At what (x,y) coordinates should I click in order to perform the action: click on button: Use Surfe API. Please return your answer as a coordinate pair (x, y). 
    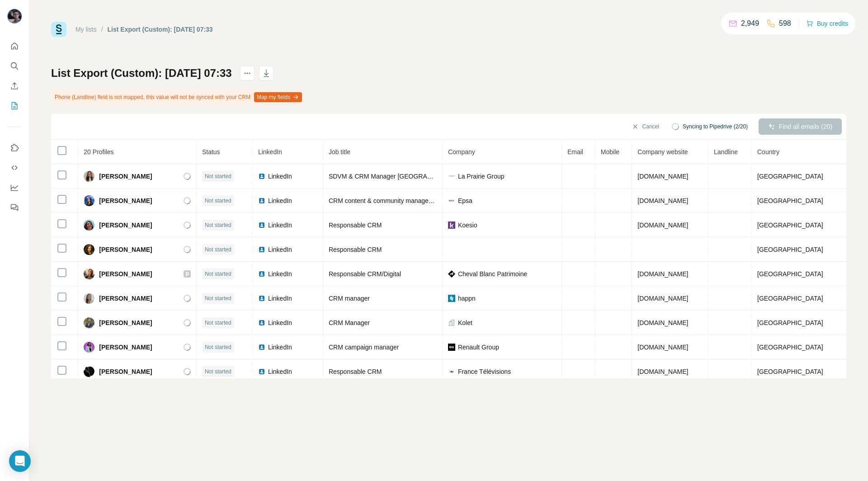
    Looking at the image, I should click on (14, 168).